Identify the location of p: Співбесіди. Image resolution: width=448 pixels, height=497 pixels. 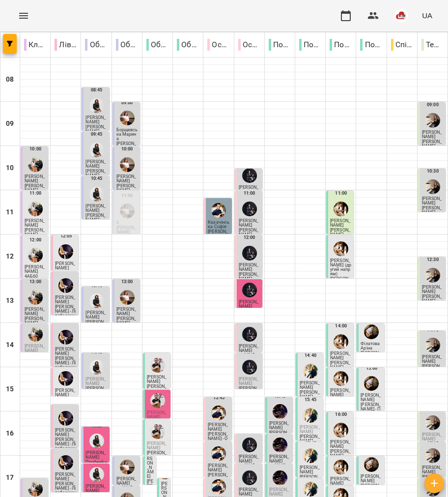
(402, 45).